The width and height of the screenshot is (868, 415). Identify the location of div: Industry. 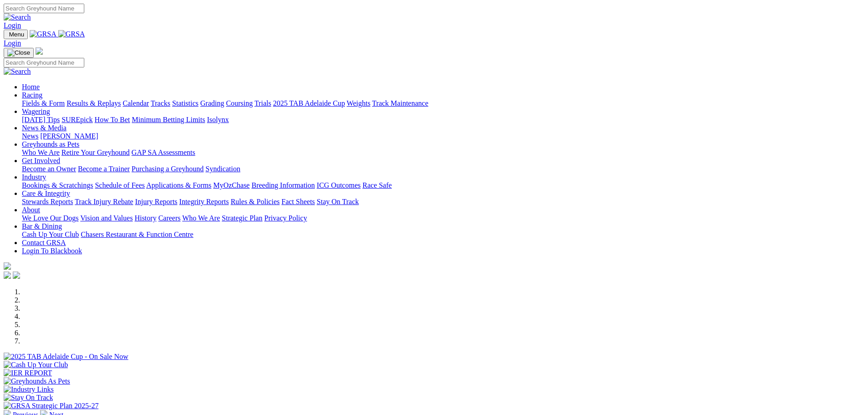
(443, 186).